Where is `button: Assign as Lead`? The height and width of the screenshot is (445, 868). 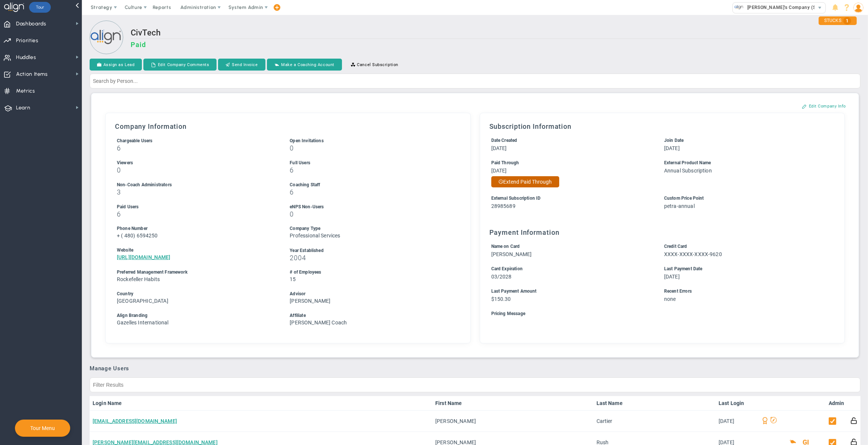 button: Assign as Lead is located at coordinates (116, 64).